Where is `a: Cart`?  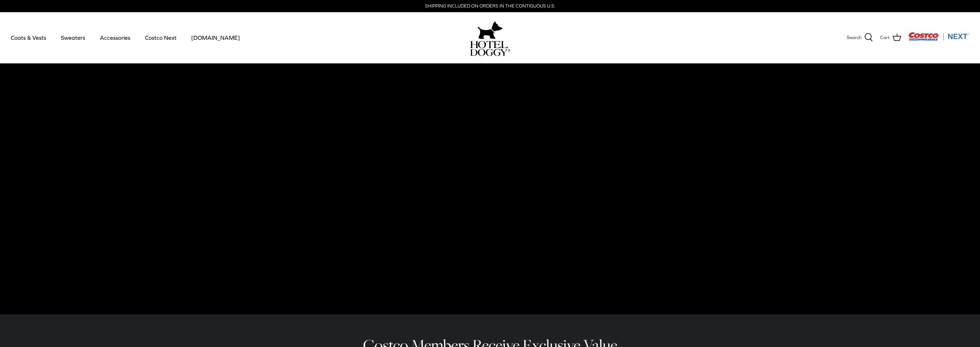
a: Cart is located at coordinates (891, 38).